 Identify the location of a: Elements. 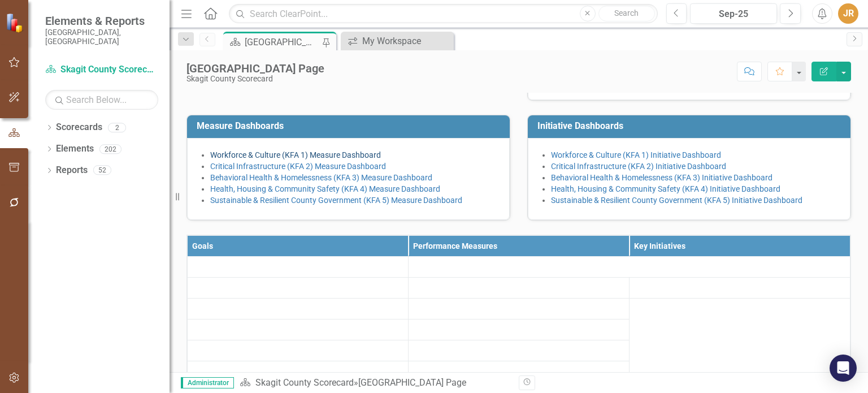
(74, 149).